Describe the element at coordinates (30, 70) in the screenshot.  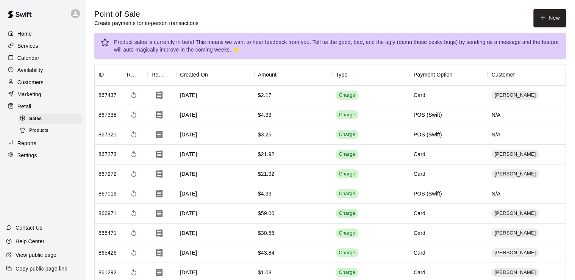
I see `p: Availability` at that location.